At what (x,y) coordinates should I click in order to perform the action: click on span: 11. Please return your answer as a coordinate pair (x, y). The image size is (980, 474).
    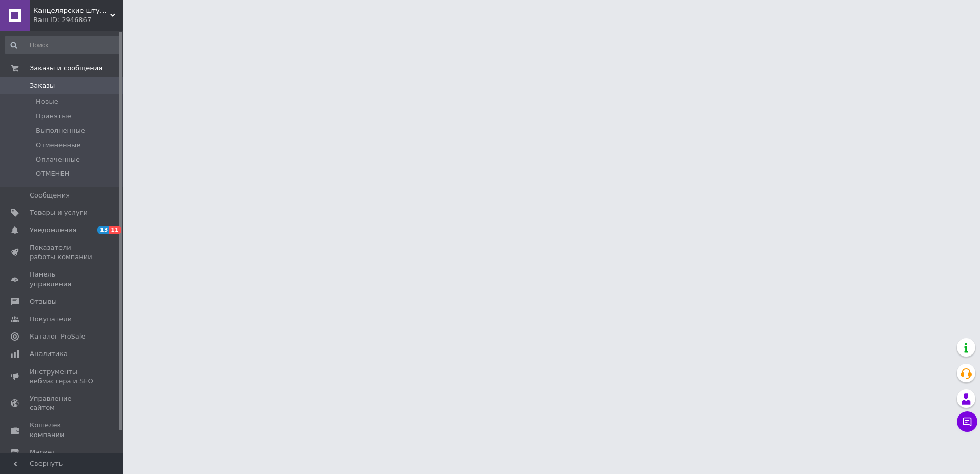
    Looking at the image, I should click on (115, 229).